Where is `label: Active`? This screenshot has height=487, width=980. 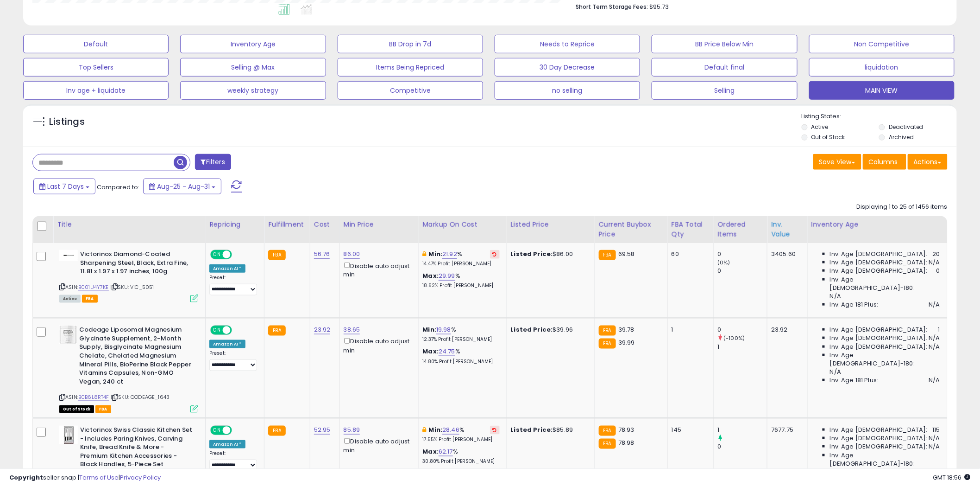
label: Active is located at coordinates (820, 126).